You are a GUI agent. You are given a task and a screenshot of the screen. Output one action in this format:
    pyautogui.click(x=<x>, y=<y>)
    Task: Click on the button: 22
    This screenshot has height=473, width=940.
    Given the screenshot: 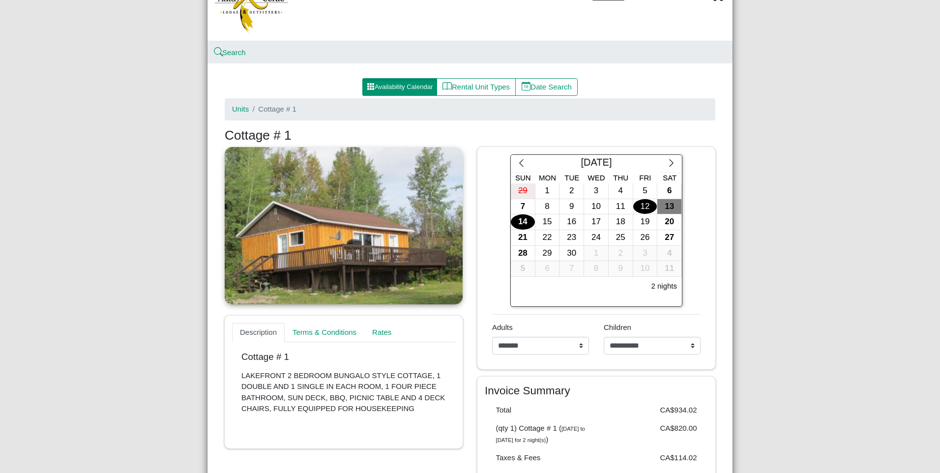 What is the action you would take?
    pyautogui.click(x=548, y=238)
    